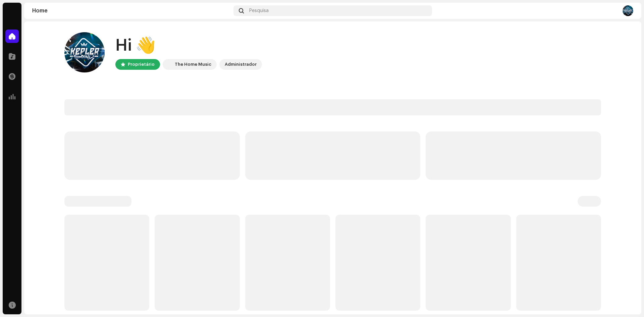 The image size is (644, 317). Describe the element at coordinates (259, 11) in the screenshot. I see `span: Pesquisa` at that location.